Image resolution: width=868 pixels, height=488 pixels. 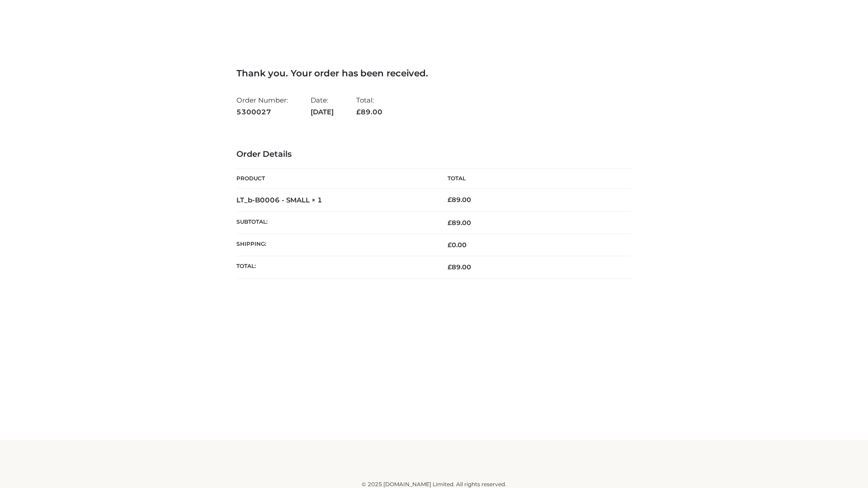 What do you see at coordinates (434, 73) in the screenshot?
I see `h3: Thank you. Your order has been received.` at bounding box center [434, 73].